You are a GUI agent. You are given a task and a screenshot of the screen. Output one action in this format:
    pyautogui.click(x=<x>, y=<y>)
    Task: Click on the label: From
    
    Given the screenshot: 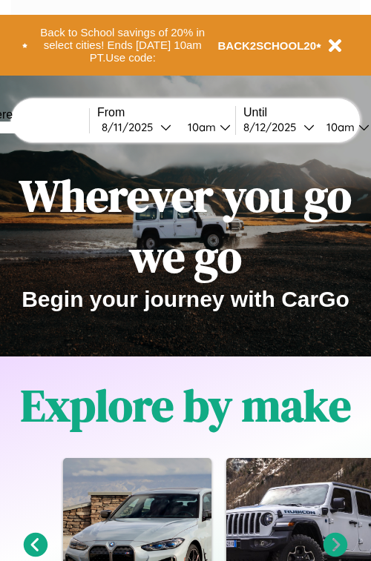 What is the action you would take?
    pyautogui.click(x=166, y=113)
    